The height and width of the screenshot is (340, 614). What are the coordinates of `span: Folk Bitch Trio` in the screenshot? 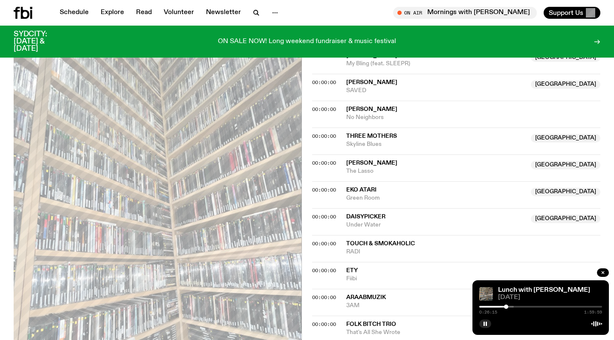 It's located at (371, 324).